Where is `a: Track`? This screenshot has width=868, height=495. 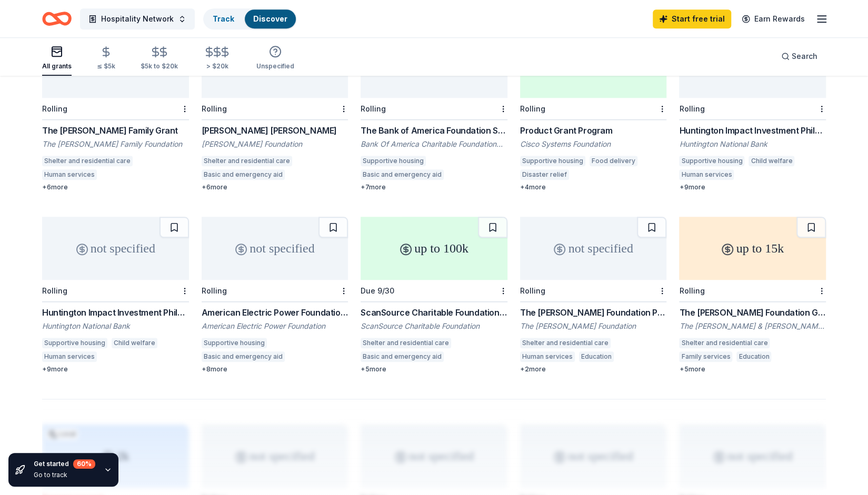
a: Track is located at coordinates (223, 18).